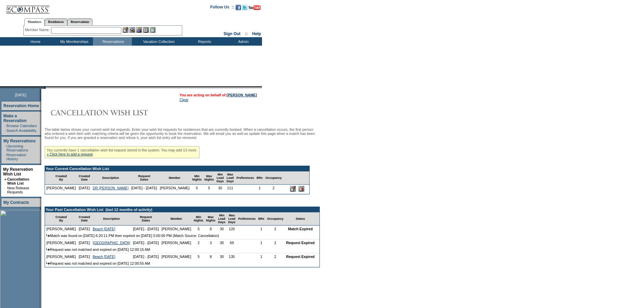 This screenshot has height=308, width=644. I want to click on td: 3, so click(211, 243).